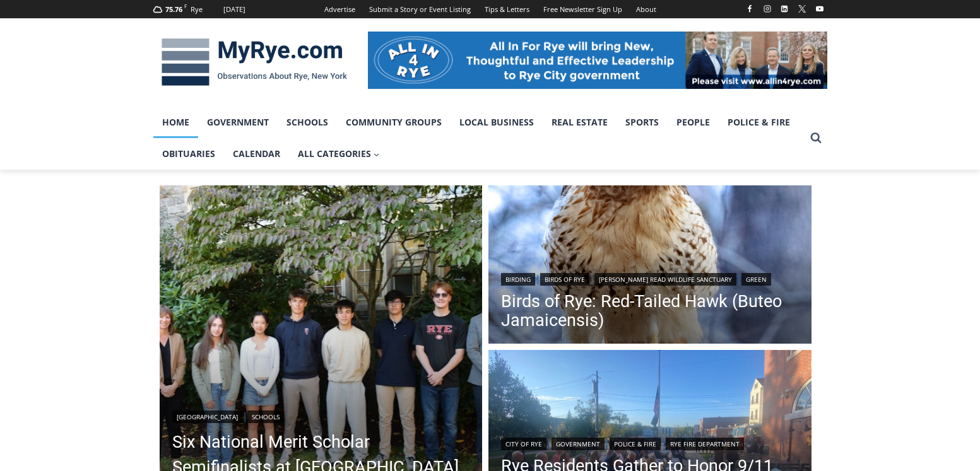  What do you see at coordinates (176, 122) in the screenshot?
I see `a: Home` at bounding box center [176, 122].